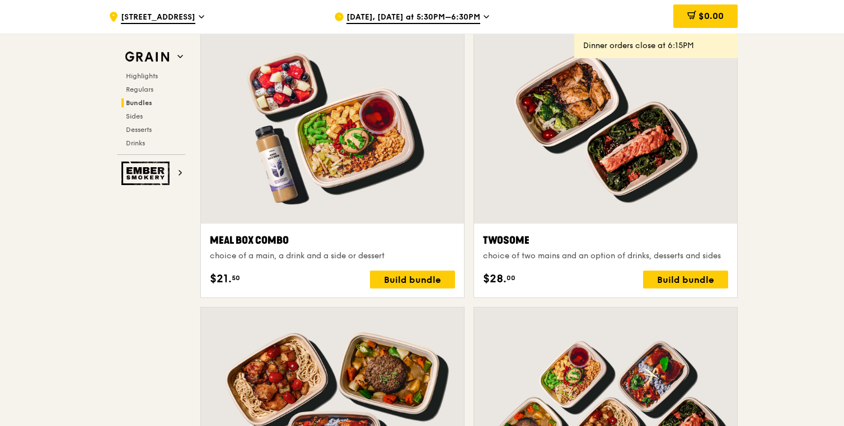 The height and width of the screenshot is (426, 844). Describe the element at coordinates (147, 173) in the screenshot. I see `img: Ember Smokery web logo` at that location.